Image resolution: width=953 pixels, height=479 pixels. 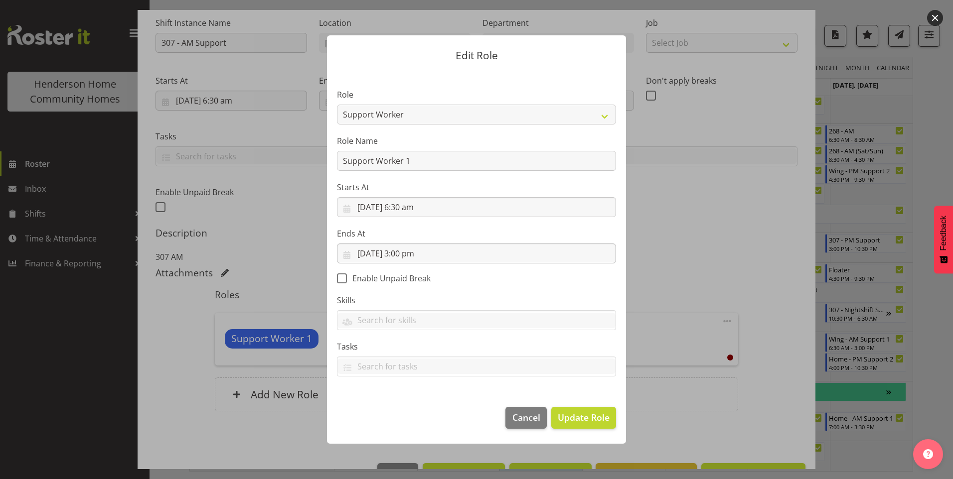 What do you see at coordinates (476, 187) in the screenshot?
I see `label: Starts At` at bounding box center [476, 187].